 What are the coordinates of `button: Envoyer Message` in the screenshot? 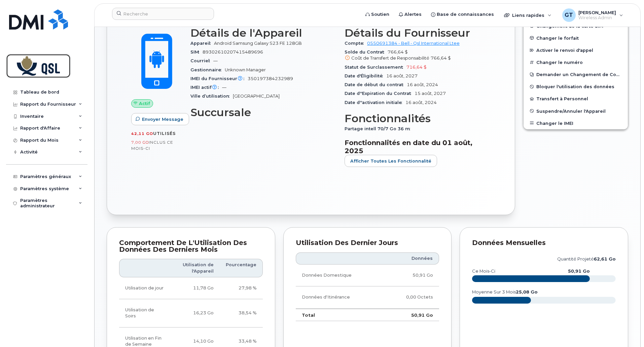 It's located at (160, 119).